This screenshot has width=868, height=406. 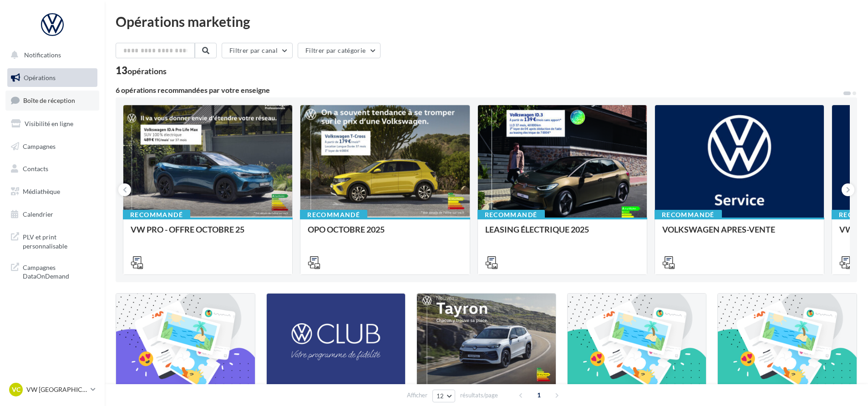 I want to click on a: Boîte de réception, so click(x=52, y=100).